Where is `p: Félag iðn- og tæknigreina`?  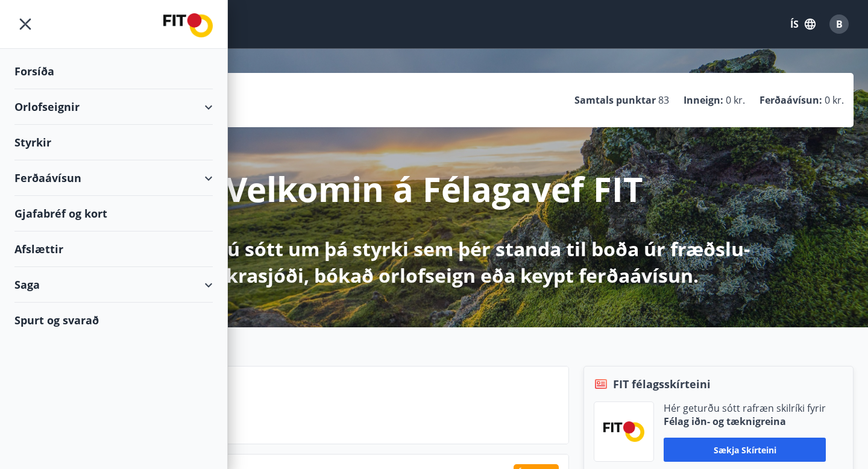
p: Félag iðn- og tæknigreina is located at coordinates (744, 421).